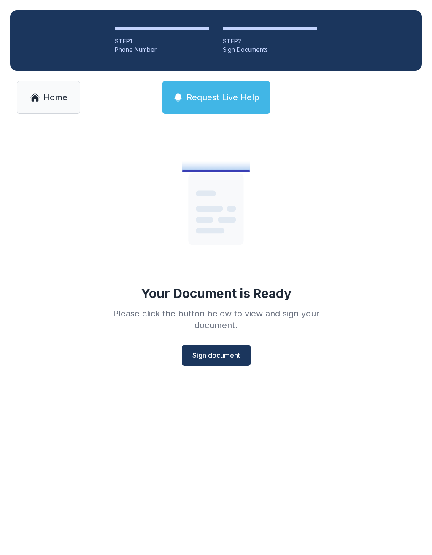 Image resolution: width=432 pixels, height=555 pixels. I want to click on div: Please click the button below to view and sign your document., so click(216, 320).